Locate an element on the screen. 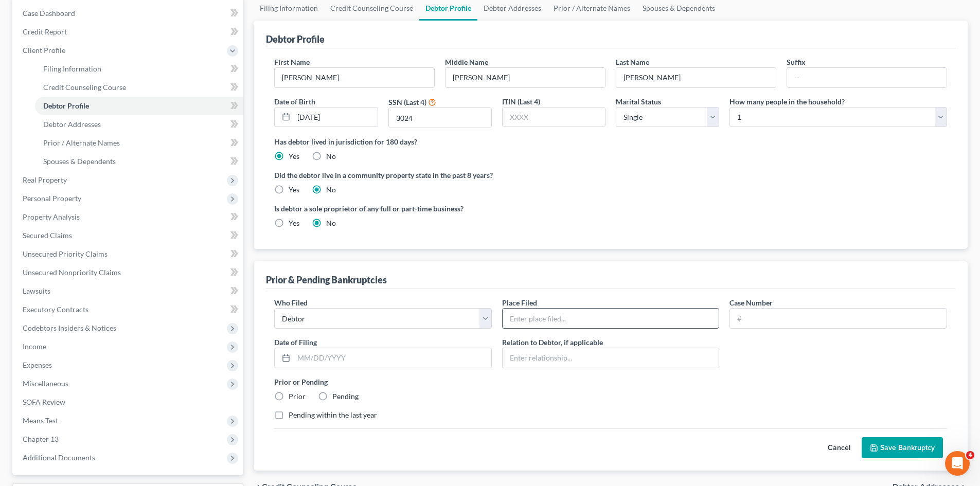  label: Has debtor lived in jurisdiction for 180 days? is located at coordinates (611, 141).